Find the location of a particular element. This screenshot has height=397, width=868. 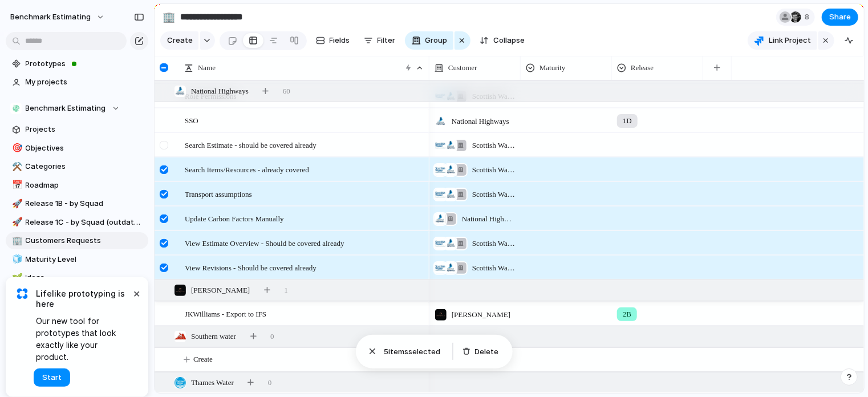

span: Maturity is located at coordinates (552, 68).